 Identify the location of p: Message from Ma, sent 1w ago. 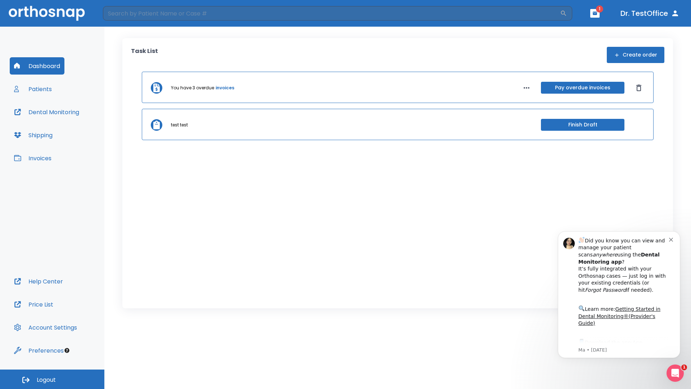
(77, 130).